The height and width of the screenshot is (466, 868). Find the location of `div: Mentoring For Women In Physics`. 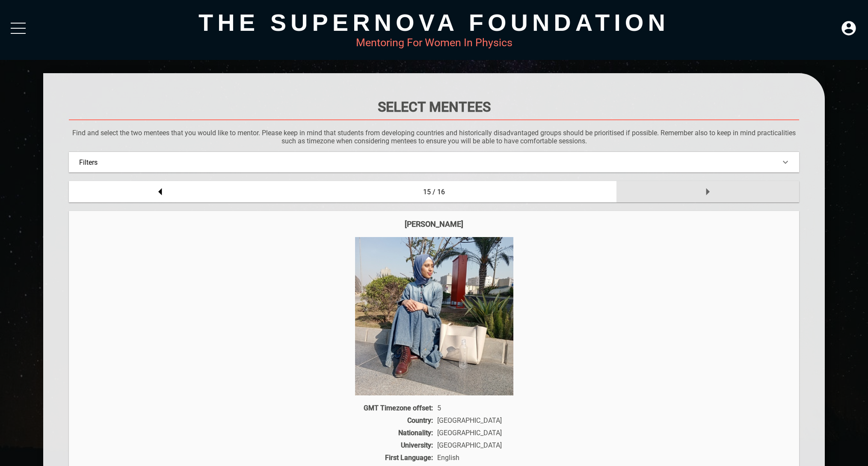

div: Mentoring For Women In Physics is located at coordinates (434, 42).